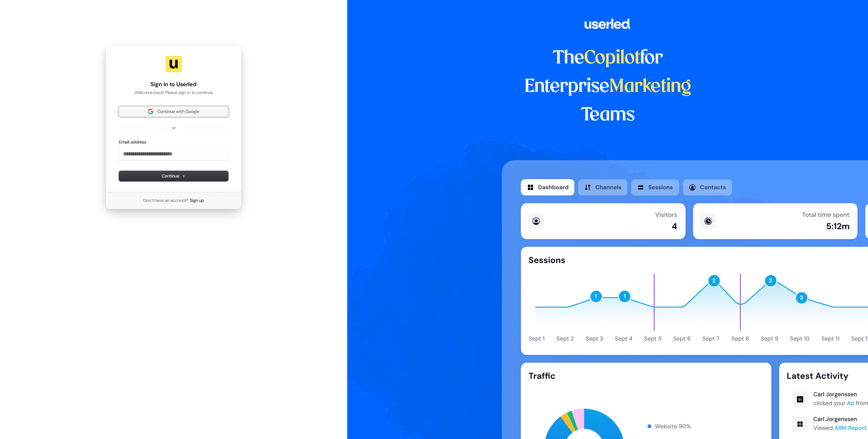  Describe the element at coordinates (650, 87) in the screenshot. I see `span: Marketing` at that location.